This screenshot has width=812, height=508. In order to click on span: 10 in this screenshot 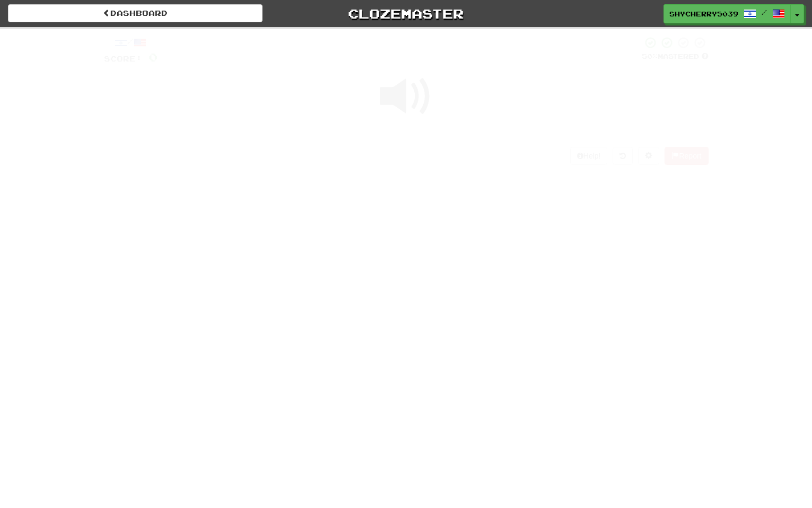, I will do `click(622, 34)`.